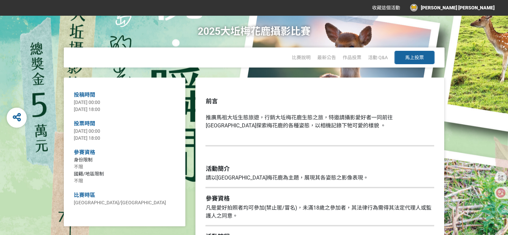  Describe the element at coordinates (319, 212) in the screenshot. I see `span: 凡是愛好拍照者均可參加(禁止匿/冒名)，未滿18歲之參加者，其法律行為需得其法定代理人或監護人之同意。` at that location.